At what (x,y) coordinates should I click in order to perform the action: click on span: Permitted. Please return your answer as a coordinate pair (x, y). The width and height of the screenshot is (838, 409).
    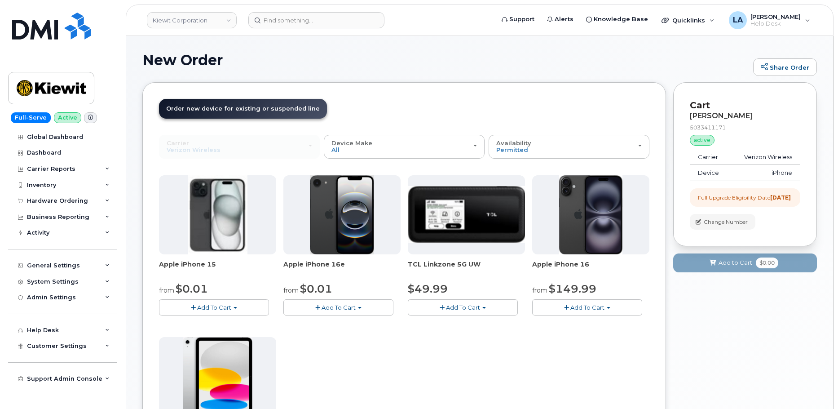
    Looking at the image, I should click on (512, 150).